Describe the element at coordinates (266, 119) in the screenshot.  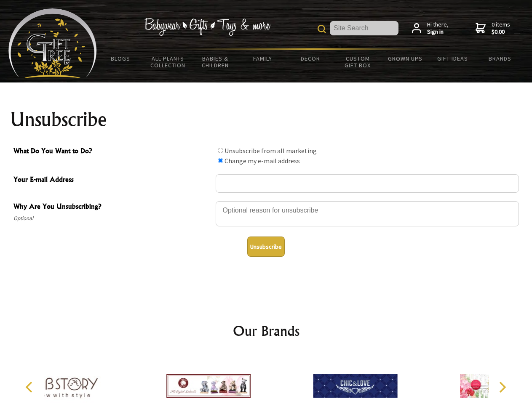
I see `h1: Unsubscribe` at that location.